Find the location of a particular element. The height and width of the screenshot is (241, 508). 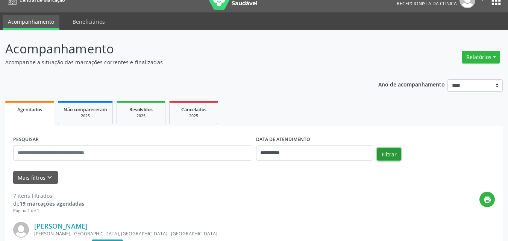

i: print is located at coordinates (488, 200).